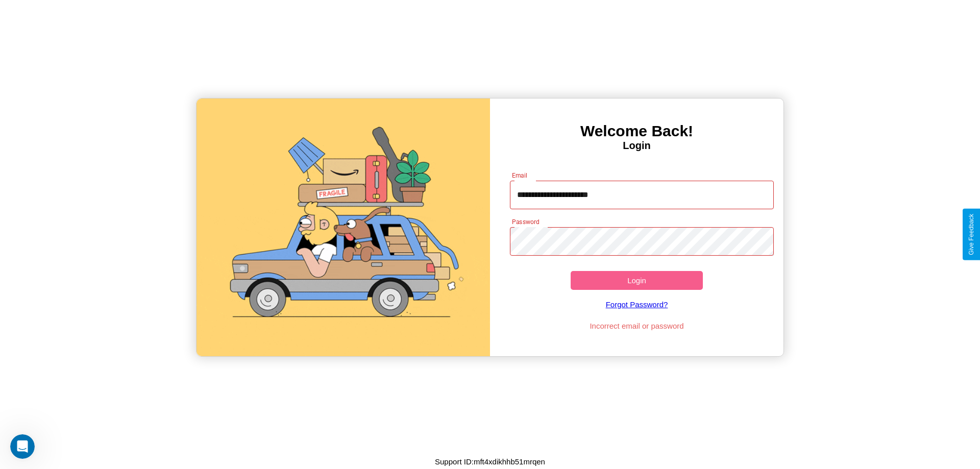  What do you see at coordinates (525, 222) in the screenshot?
I see `label: Password` at bounding box center [525, 222].